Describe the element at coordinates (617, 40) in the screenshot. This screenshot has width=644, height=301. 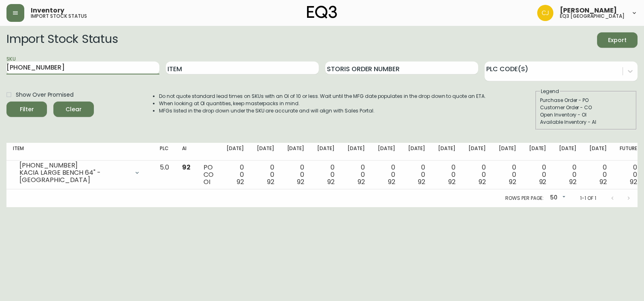
I see `span: Export` at that location.